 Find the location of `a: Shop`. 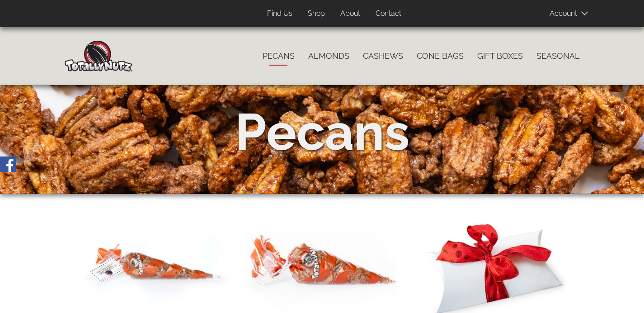

a: Shop is located at coordinates (316, 14).